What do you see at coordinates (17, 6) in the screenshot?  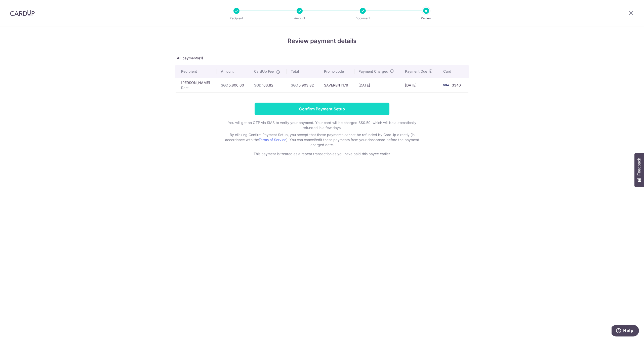 I see `span: Help` at bounding box center [17, 6].